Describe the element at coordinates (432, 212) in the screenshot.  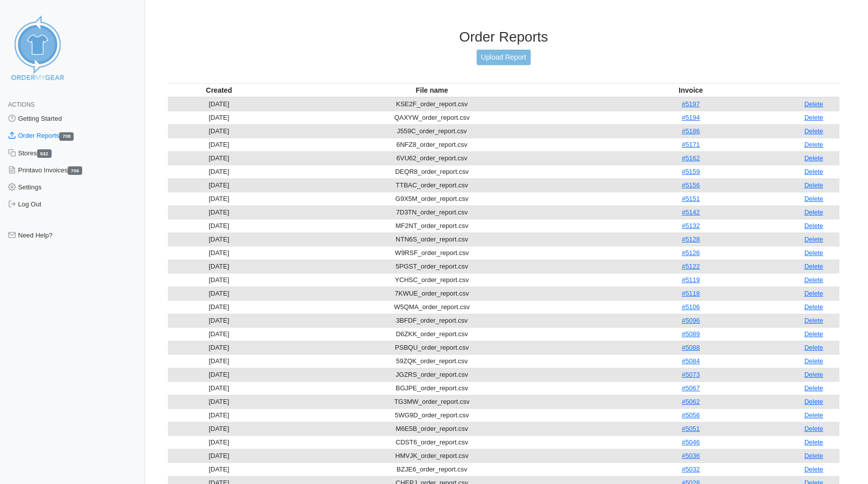
I see `td: 7D3TN_order_report.csv` at that location.